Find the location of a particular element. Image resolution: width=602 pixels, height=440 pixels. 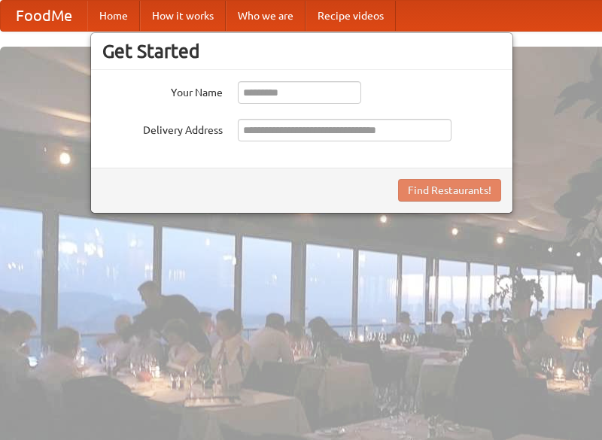

label: Delivery Address is located at coordinates (162, 128).